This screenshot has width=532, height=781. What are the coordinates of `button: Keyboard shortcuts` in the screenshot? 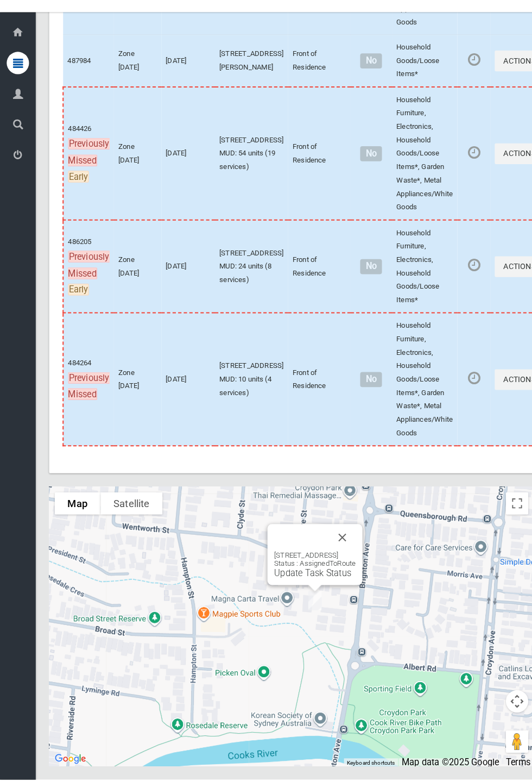 It's located at (361, 765).